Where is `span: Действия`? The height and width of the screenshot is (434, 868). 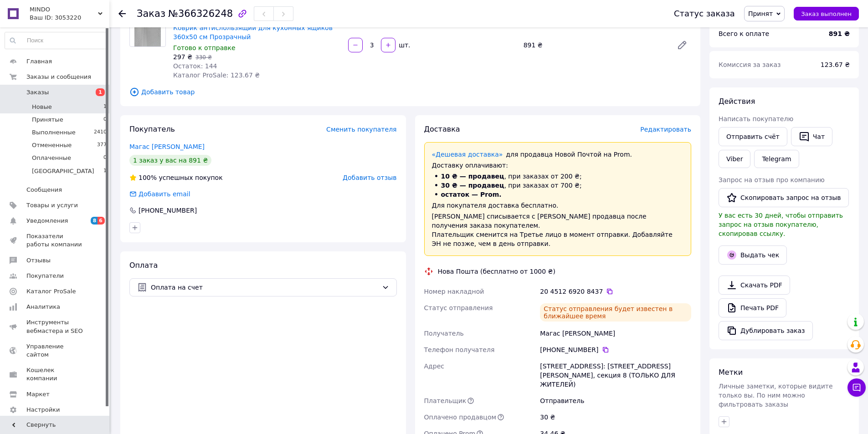 span: Действия is located at coordinates (736, 101).